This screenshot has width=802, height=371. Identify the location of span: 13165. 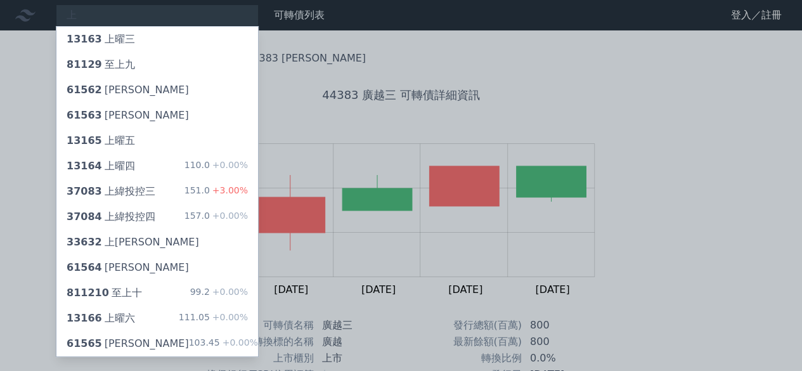
(84, 140).